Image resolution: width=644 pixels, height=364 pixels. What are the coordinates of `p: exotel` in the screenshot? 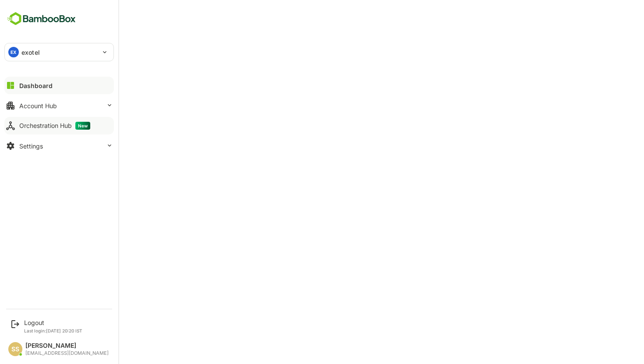 It's located at (30, 52).